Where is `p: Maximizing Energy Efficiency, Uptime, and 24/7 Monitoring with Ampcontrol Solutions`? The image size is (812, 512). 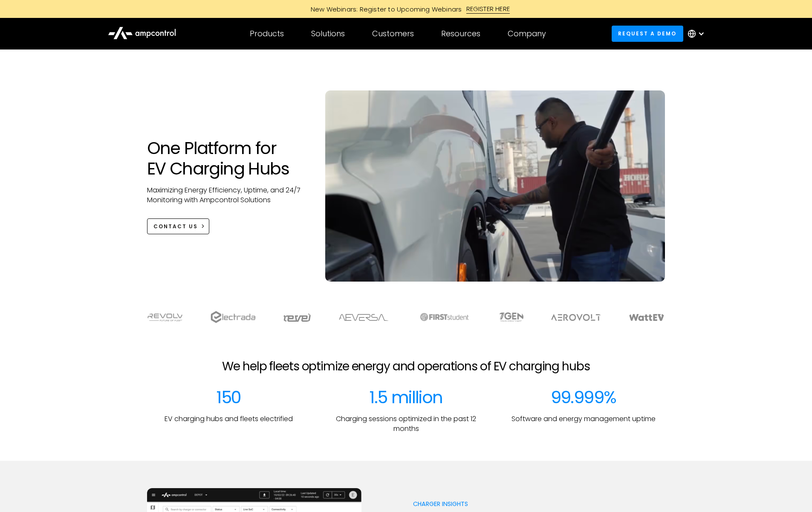
p: Maximizing Energy Efficiency, Uptime, and 24/7 Monitoring with Ampcontrol Solutions is located at coordinates (228, 195).